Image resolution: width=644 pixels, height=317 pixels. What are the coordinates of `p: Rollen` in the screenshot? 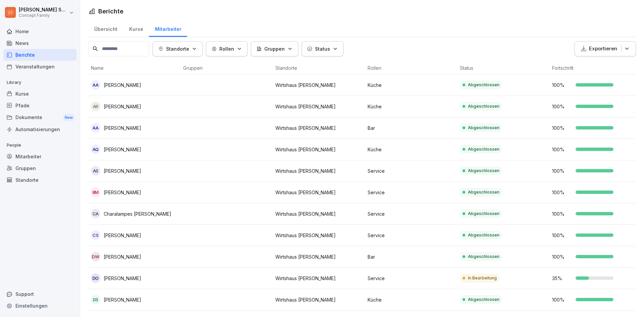 It's located at (227, 49).